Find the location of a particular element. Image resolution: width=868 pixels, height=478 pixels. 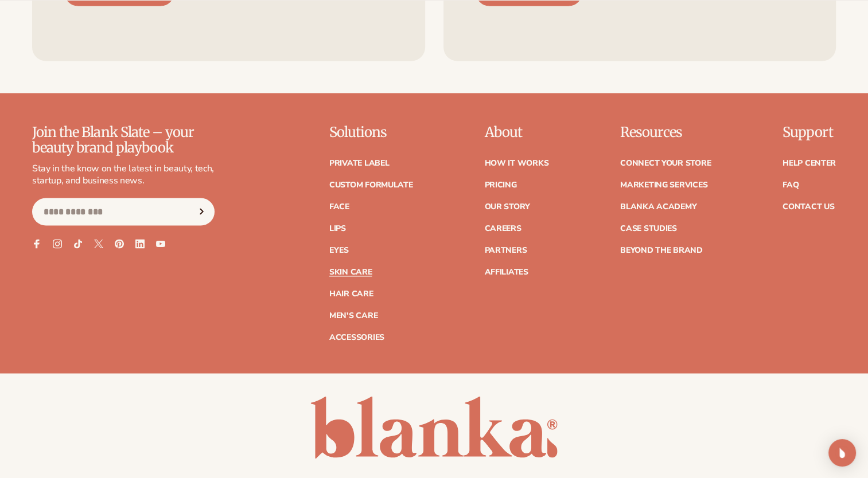

a: Accessories is located at coordinates (357, 337).